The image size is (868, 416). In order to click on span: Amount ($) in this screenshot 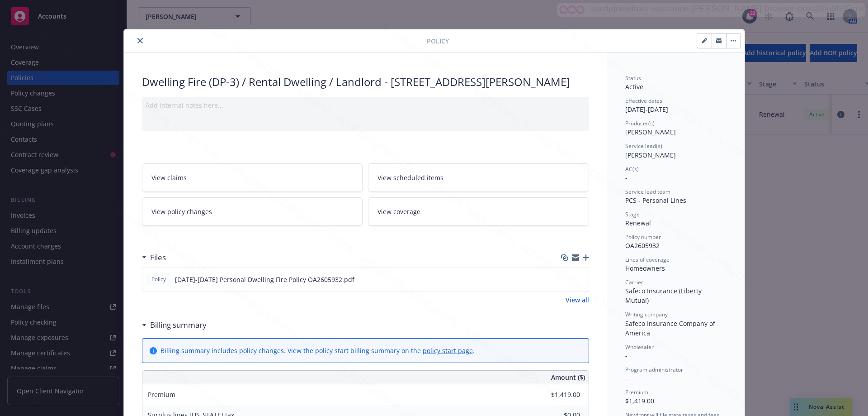, I will do `click(568, 377)`.